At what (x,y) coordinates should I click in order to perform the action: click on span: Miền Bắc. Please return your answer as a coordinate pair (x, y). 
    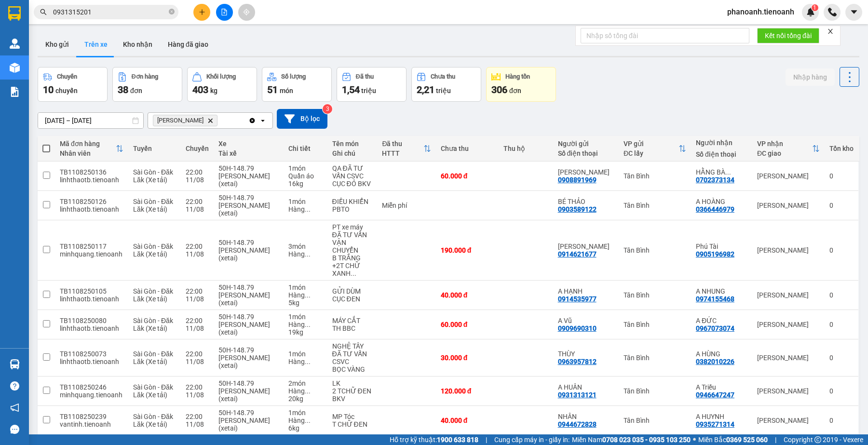
    Looking at the image, I should click on (733, 440).